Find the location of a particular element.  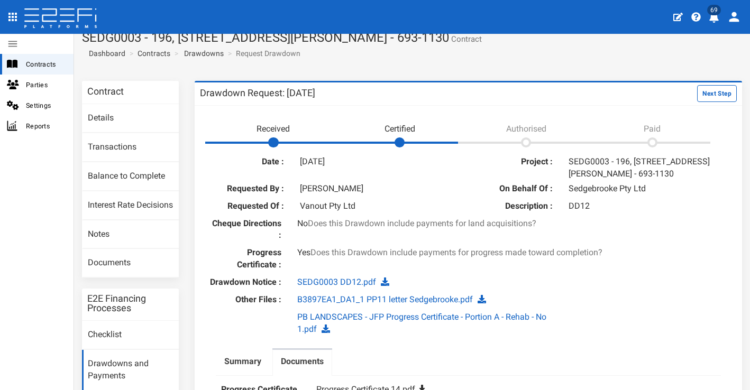

a: Contracts is located at coordinates (154, 53).